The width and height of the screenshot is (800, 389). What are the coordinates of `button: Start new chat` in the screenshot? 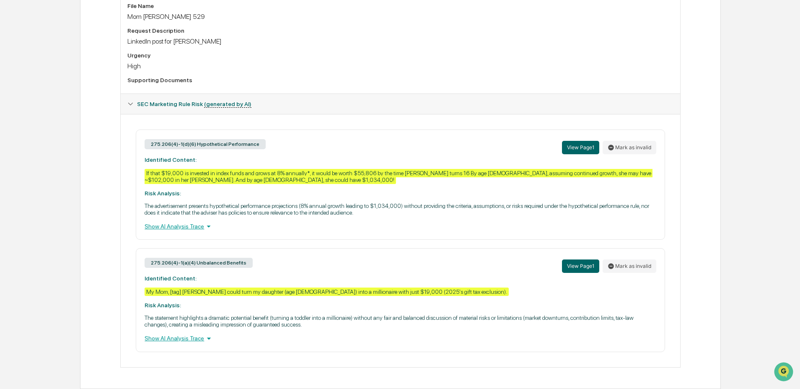 It's located at (147, 72).